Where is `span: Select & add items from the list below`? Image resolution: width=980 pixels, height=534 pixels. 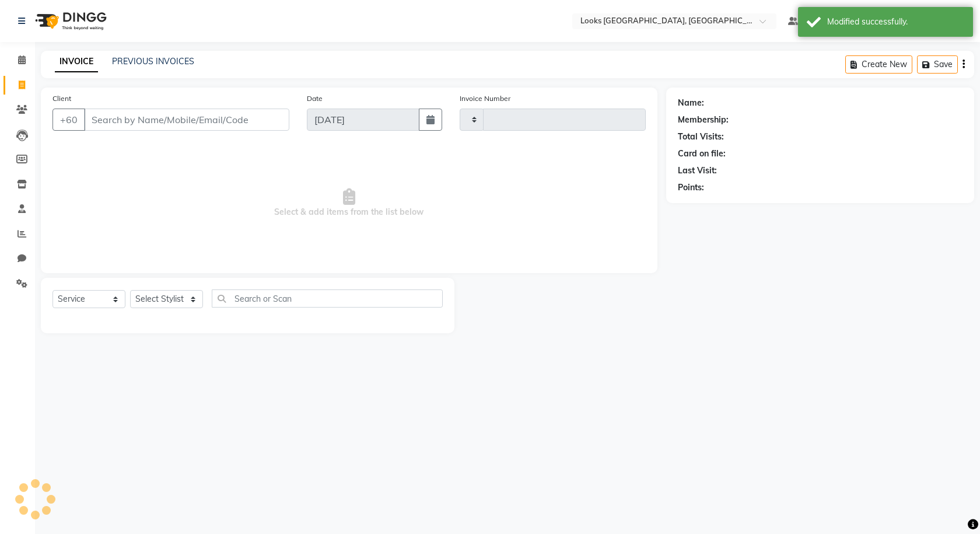
span: Select & add items from the list below is located at coordinates (349, 203).